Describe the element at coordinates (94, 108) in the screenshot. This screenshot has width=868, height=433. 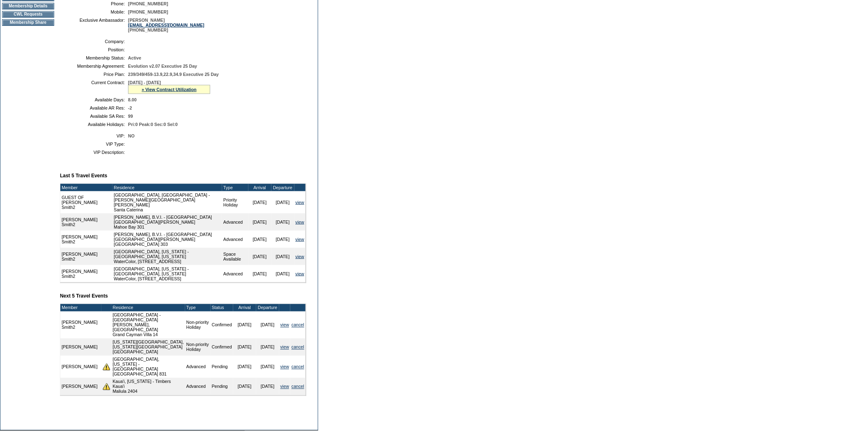
I see `td: Available AR Res:` at that location.